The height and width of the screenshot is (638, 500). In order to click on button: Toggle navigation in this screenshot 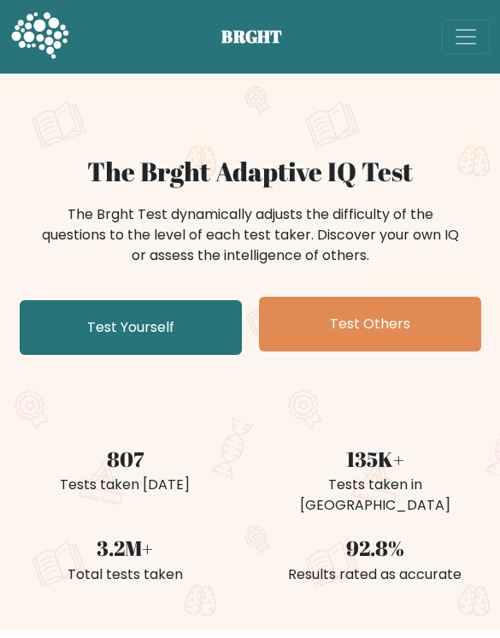, I will do `click(466, 37)`.